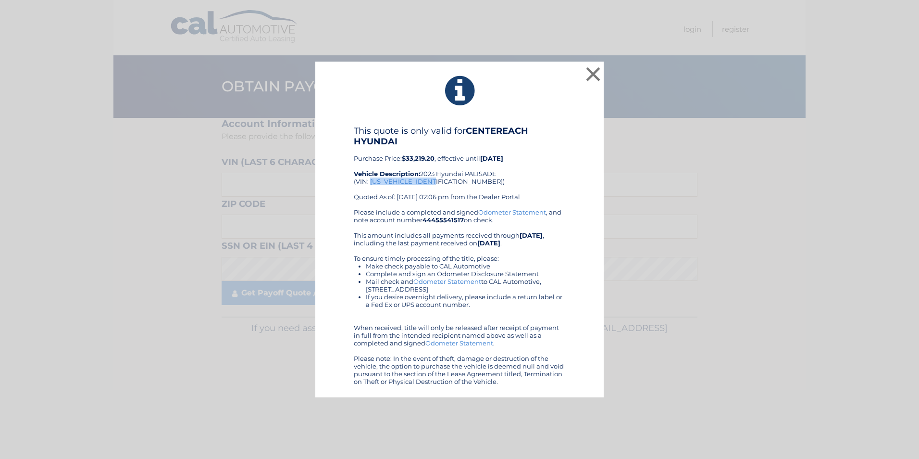 The image size is (919, 459). What do you see at coordinates (441, 136) in the screenshot?
I see `b: CENTEREACH HYUNDAI` at bounding box center [441, 136].